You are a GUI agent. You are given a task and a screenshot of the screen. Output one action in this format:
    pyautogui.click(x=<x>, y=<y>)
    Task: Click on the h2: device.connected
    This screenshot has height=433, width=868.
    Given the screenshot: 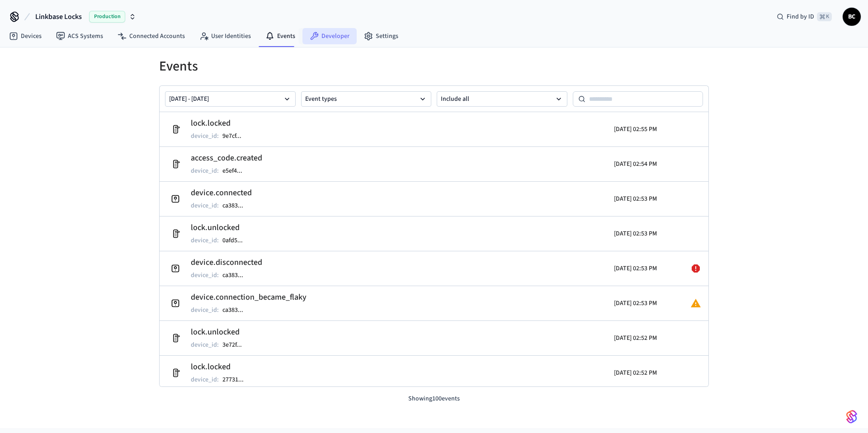 What is the action you would take?
    pyautogui.click(x=221, y=193)
    